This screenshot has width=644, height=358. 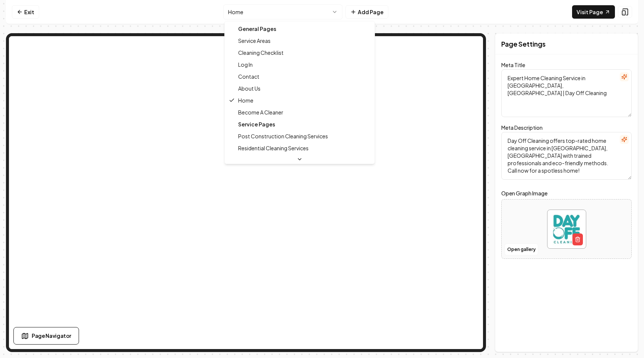 What do you see at coordinates (261, 112) in the screenshot?
I see `span: Become A Cleaner` at bounding box center [261, 112].